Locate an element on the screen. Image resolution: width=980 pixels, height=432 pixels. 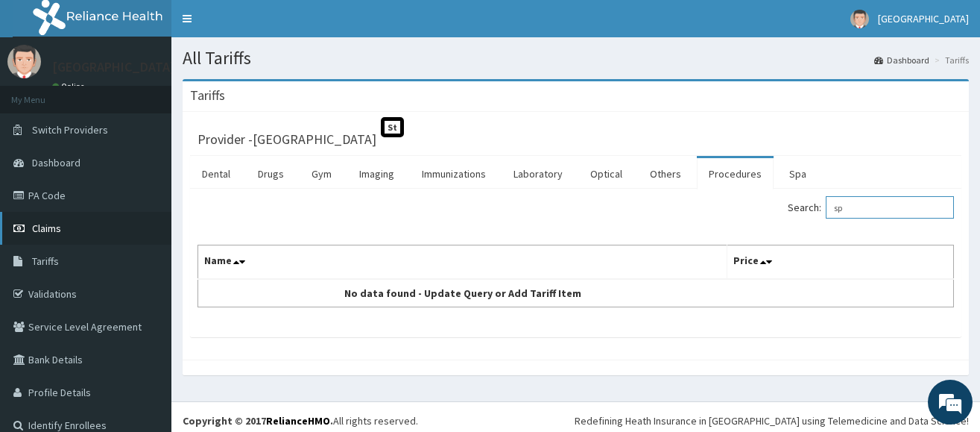
span: Claims is located at coordinates (47, 228).